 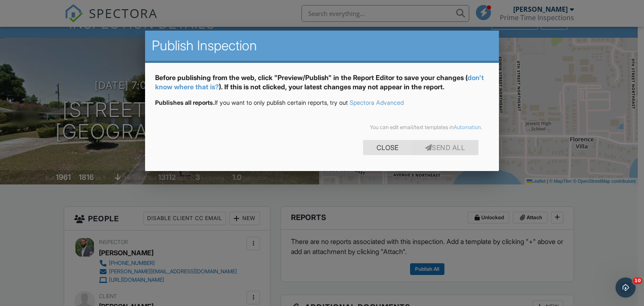 What do you see at coordinates (185, 102) in the screenshot?
I see `strong: Publishes all reports.` at bounding box center [185, 102].